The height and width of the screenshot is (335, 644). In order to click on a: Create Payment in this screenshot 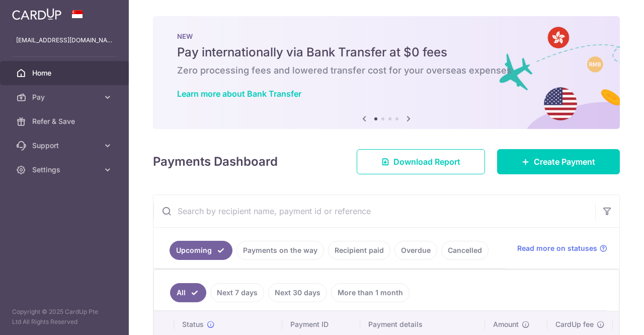, I will do `click(559, 161)`.